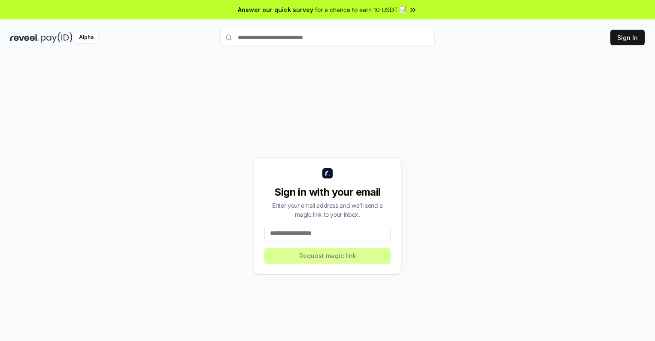  What do you see at coordinates (328, 173) in the screenshot?
I see `img: logo_small` at bounding box center [328, 173].